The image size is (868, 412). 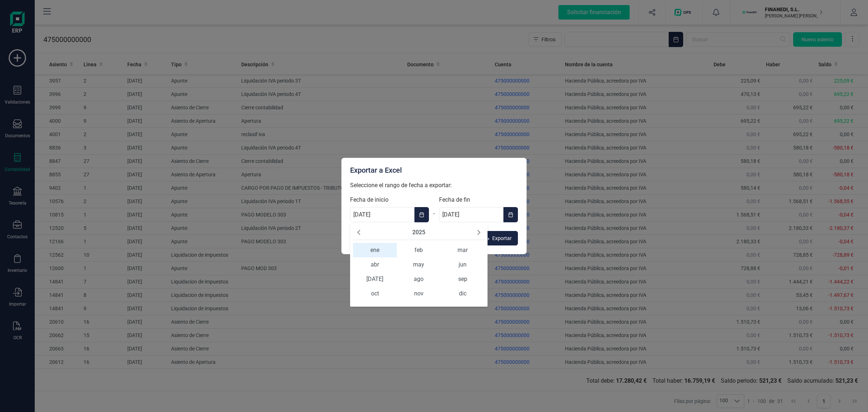 What do you see at coordinates (375, 265) in the screenshot?
I see `span: abr` at bounding box center [375, 265].